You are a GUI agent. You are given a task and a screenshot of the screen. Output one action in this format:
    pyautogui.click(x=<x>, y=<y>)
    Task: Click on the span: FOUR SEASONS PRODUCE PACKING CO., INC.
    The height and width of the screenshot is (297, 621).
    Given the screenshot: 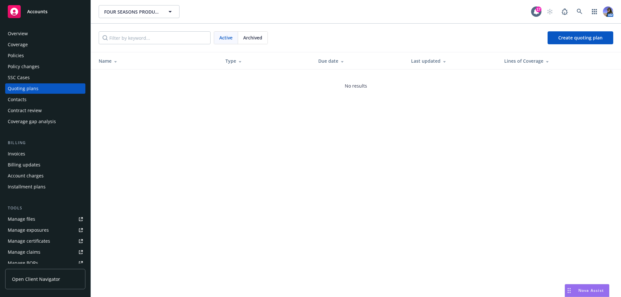 What is the action you would take?
    pyautogui.click(x=132, y=12)
    